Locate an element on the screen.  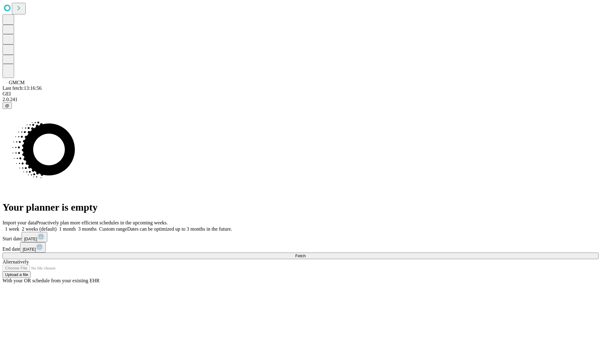
span: Proactively plan more efficient schedules in the upcoming weeks. is located at coordinates (102, 223).